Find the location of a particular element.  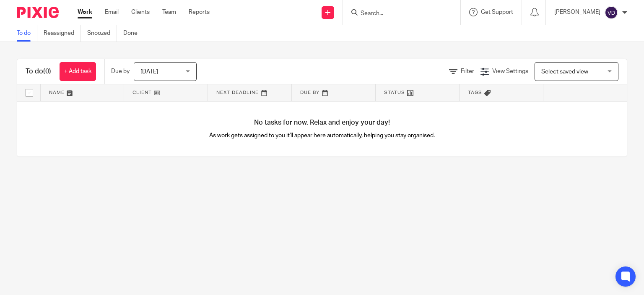

p: Due by is located at coordinates (120, 71).